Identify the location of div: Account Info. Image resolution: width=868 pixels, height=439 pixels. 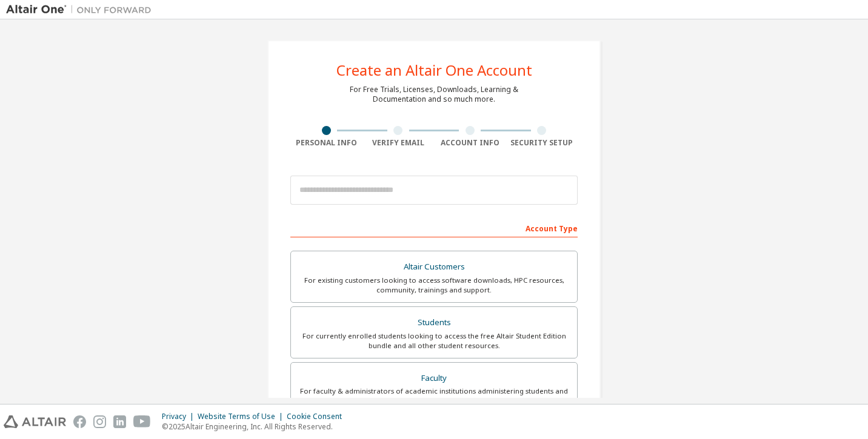
(470, 143).